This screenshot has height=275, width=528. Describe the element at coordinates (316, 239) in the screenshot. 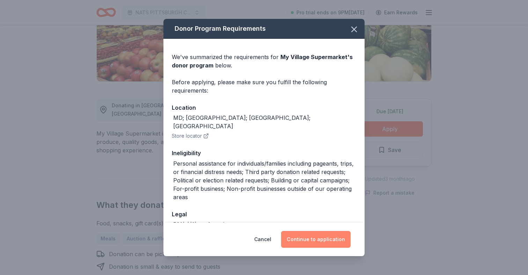

I see `button: Continue to application` at that location.